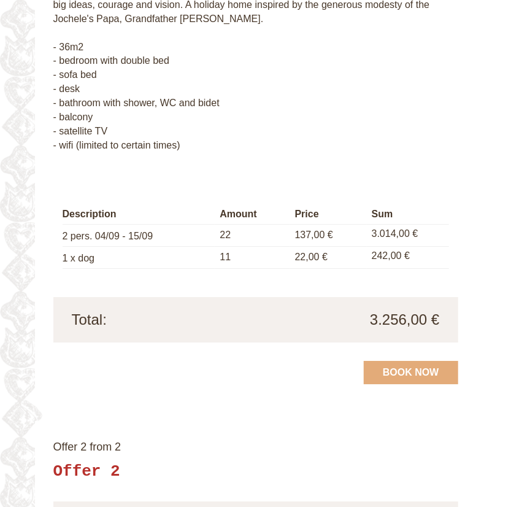  What do you see at coordinates (87, 471) in the screenshot?
I see `div: Offer 2` at bounding box center [87, 471].